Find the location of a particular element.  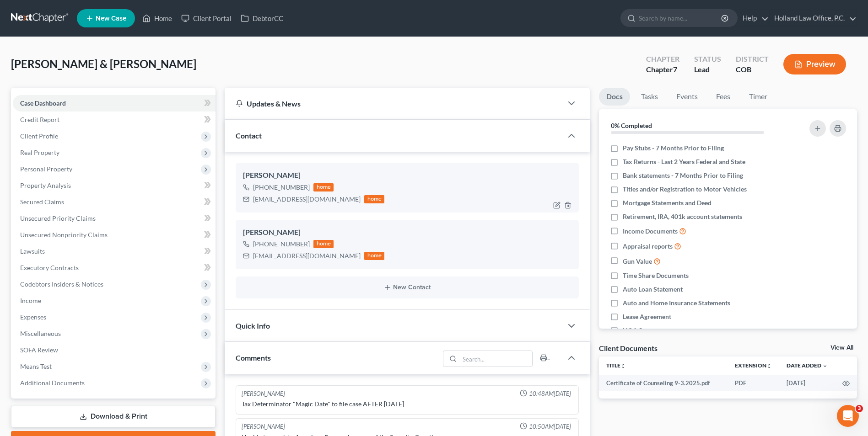

a: Timer is located at coordinates (758, 97).